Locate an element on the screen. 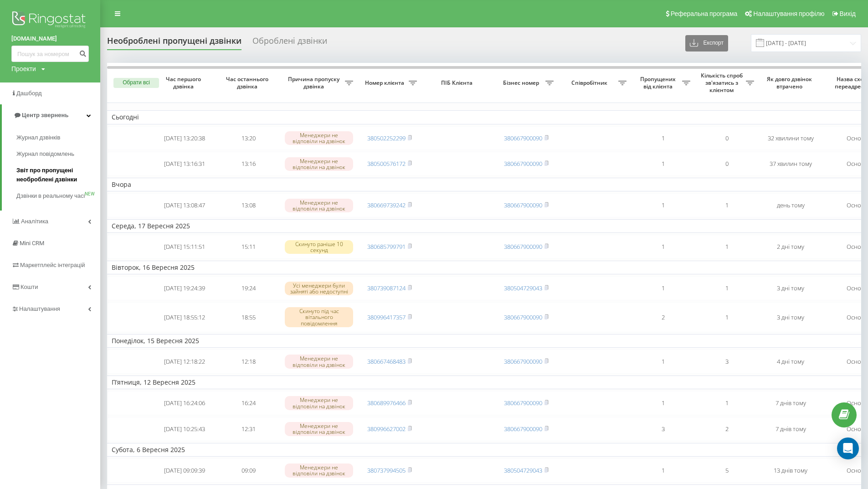  input: Пошук за номером is located at coordinates (50, 54).